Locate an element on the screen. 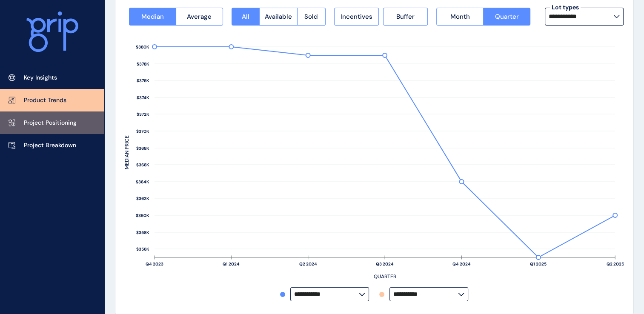  button: Quarter is located at coordinates (506, 17).